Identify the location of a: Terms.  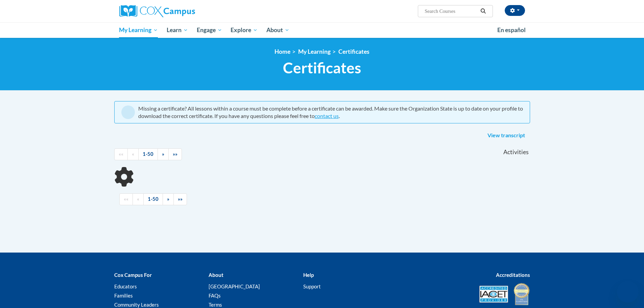
(215, 305).